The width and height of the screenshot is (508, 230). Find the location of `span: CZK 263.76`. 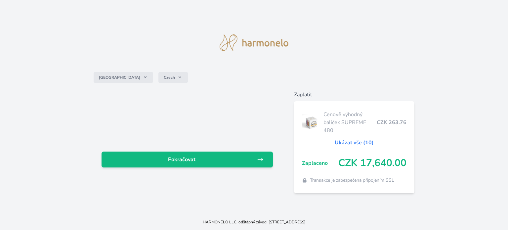

span: CZK 263.76 is located at coordinates (392, 122).